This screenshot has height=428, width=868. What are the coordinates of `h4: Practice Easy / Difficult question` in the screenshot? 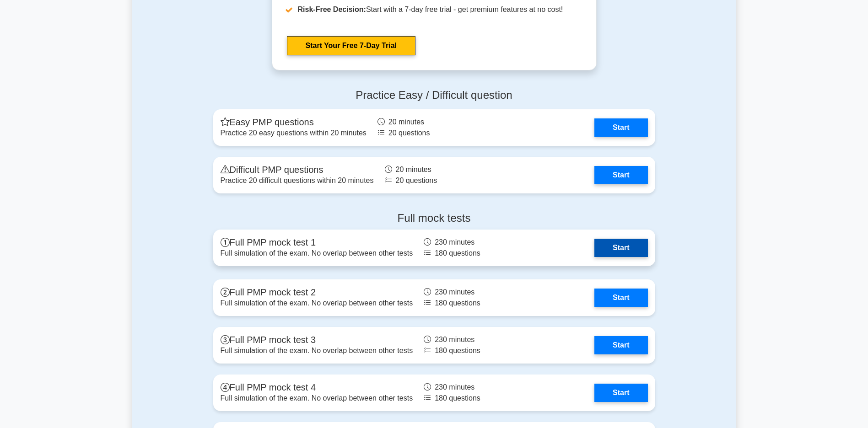 It's located at (434, 96).